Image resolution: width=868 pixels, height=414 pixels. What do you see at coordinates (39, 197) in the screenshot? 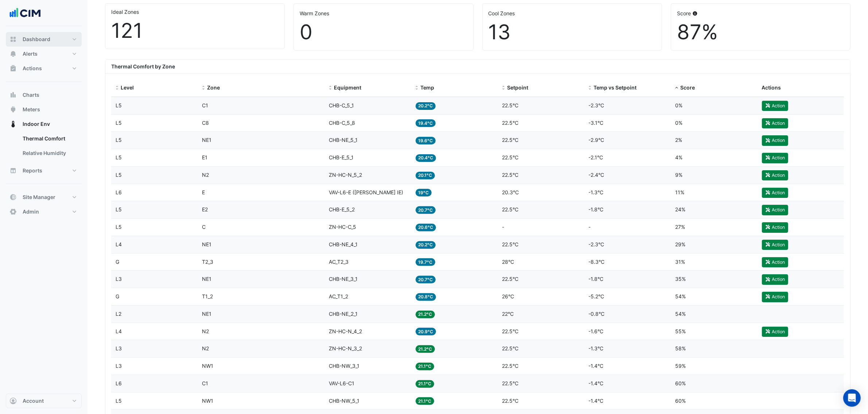
I see `span: Site Manager` at bounding box center [39, 197].